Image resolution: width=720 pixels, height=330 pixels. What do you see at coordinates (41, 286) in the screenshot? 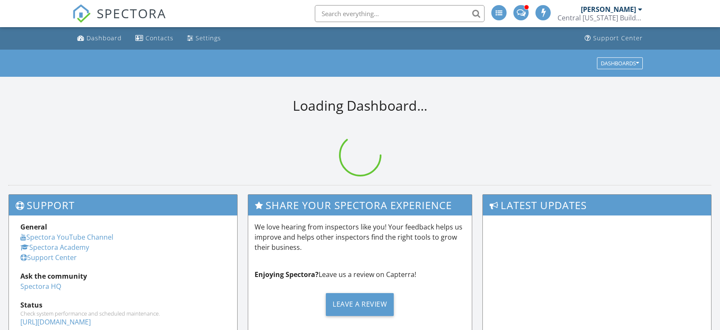
I see `a: Spectora HQ` at bounding box center [41, 286].